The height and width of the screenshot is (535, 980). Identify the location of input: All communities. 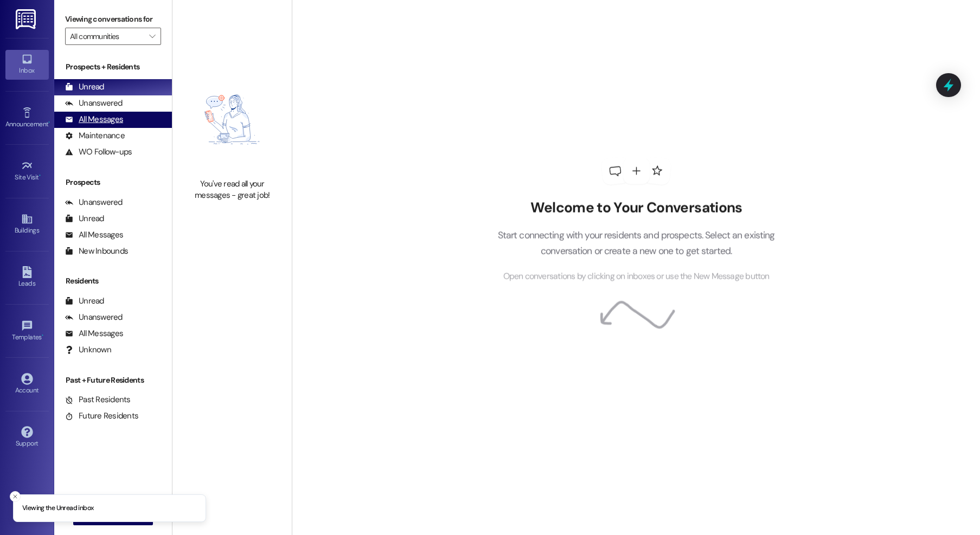
(106, 37).